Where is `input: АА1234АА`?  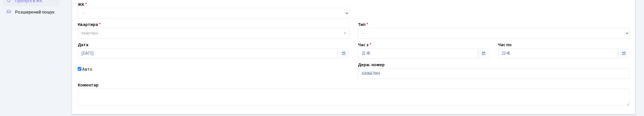 input: АА1234АА is located at coordinates (494, 74).